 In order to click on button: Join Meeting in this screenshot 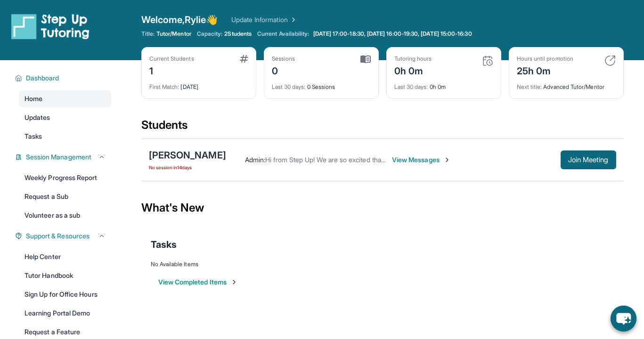, I will do `click(589, 160)`.